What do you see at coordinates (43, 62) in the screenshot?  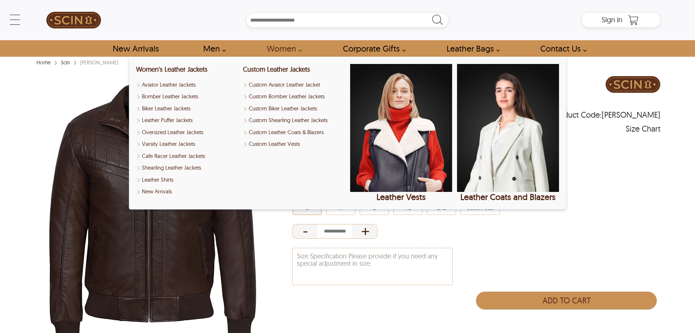 I see `a: Home` at bounding box center [43, 62].